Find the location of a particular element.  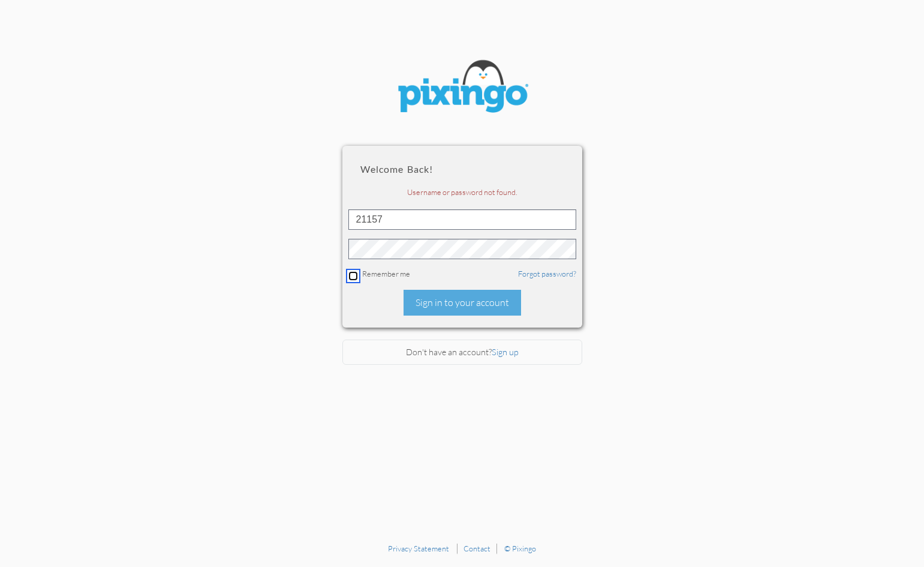

div: Sign in to your account is located at coordinates (463, 302).